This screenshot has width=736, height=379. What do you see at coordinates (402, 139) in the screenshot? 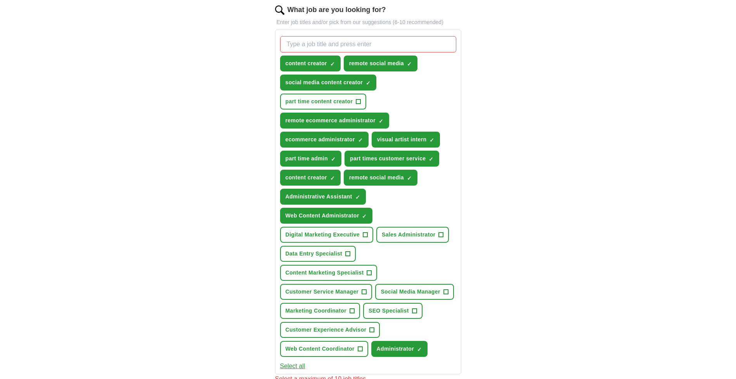
I see `span: visual artist intern` at bounding box center [402, 139].